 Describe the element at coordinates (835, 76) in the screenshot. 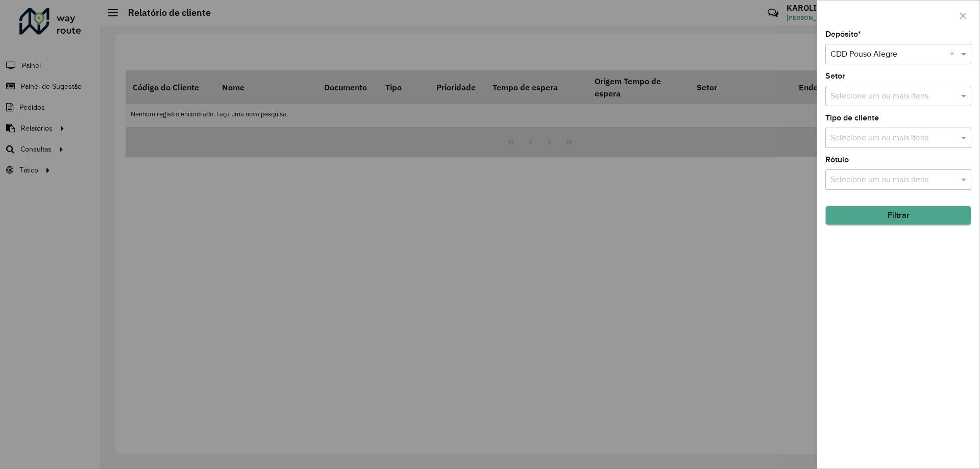

I see `label: Setor` at that location.